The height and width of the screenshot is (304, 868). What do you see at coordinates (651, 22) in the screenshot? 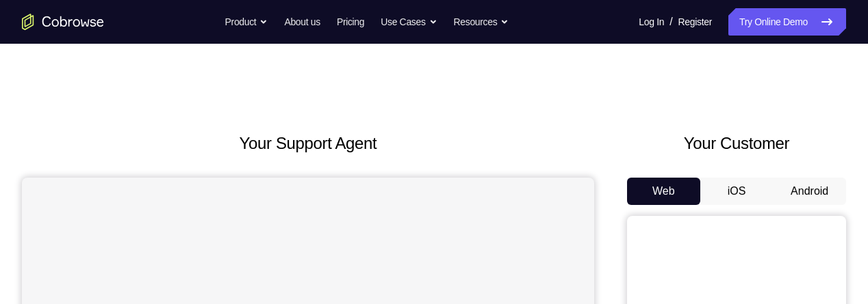
I see `a: Log In` at bounding box center [651, 22].